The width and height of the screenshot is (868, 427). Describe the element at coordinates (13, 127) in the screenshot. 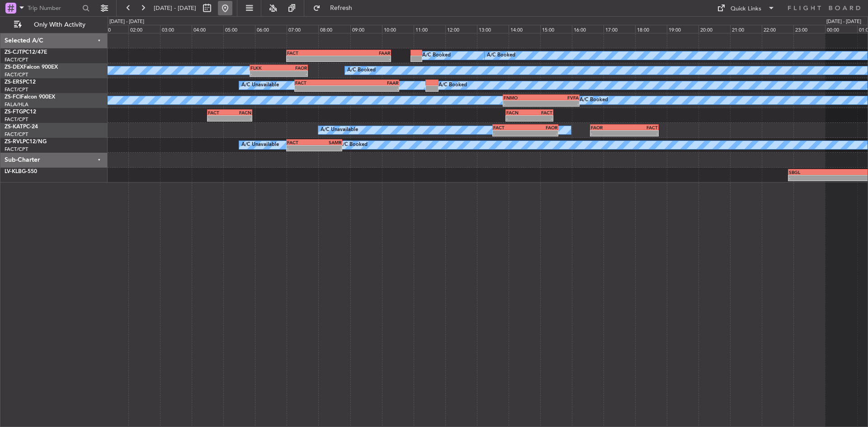

I see `span: ZS-KAT` at that location.